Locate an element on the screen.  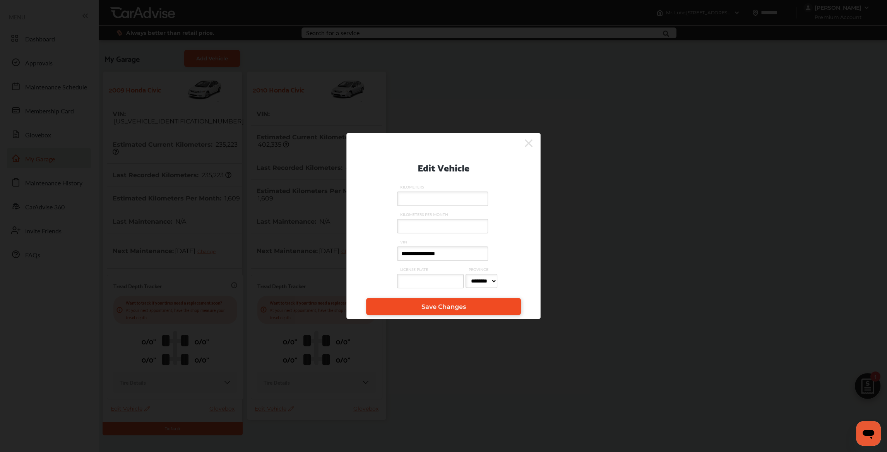
input: KILOMETERS is located at coordinates (443, 199).